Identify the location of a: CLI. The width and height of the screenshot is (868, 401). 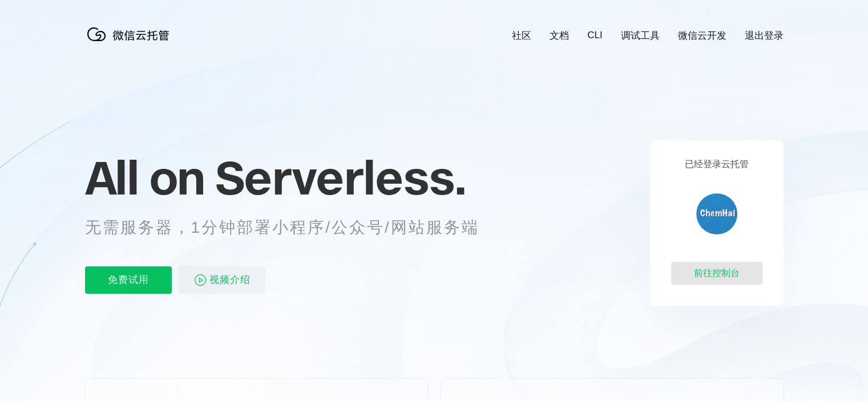
(595, 35).